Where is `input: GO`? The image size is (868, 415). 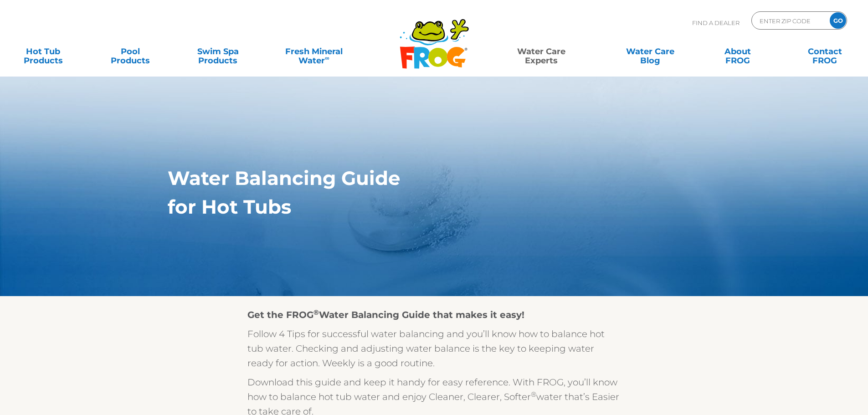
input: GO is located at coordinates (837, 21).